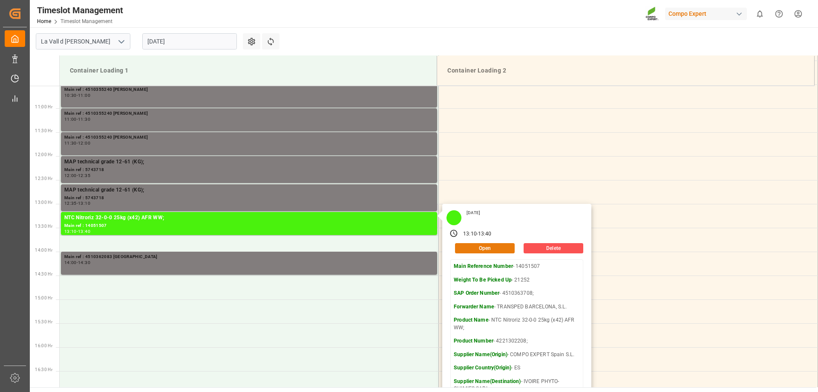 Image resolution: width=818 pixels, height=392 pixels. I want to click on button: Help Center, so click(779, 14).